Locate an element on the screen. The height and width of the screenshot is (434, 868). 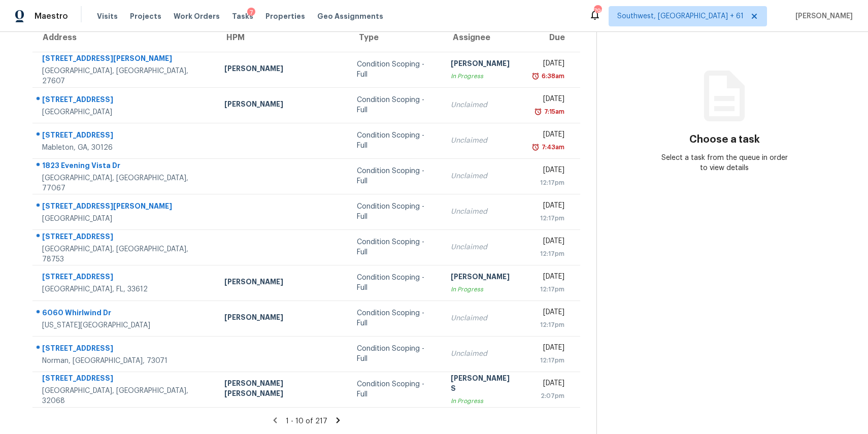
div: 7:15am is located at coordinates (553, 112).